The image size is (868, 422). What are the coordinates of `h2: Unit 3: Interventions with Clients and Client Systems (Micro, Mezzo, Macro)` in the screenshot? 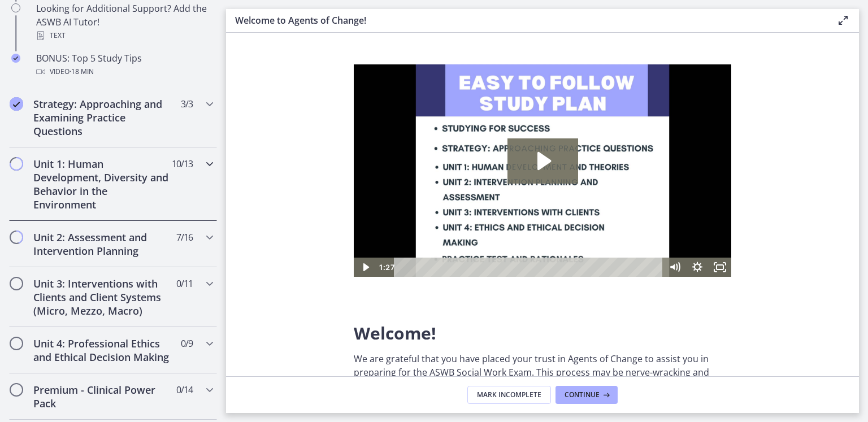 It's located at (102, 297).